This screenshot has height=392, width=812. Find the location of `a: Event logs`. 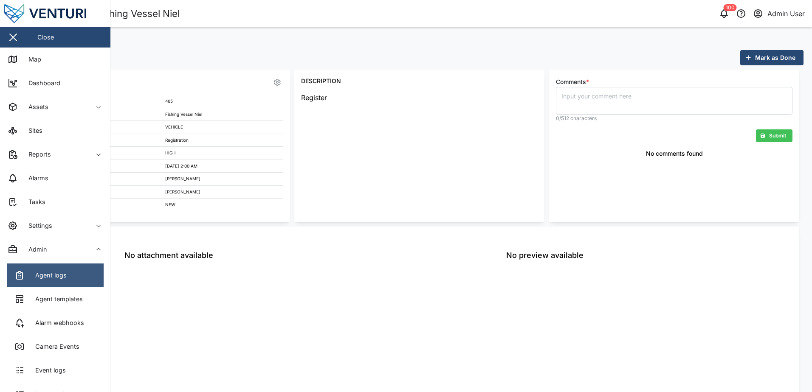

a: Event logs is located at coordinates (55, 371).